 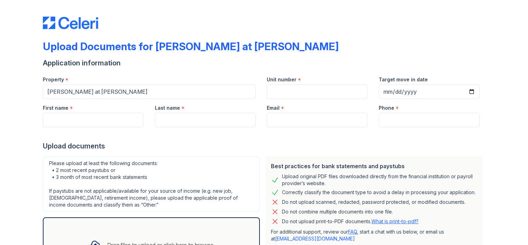 What do you see at coordinates (374, 235) in the screenshot?
I see `p: For additional support, review our , start a chat with us below, or email us at` at bounding box center [374, 235].